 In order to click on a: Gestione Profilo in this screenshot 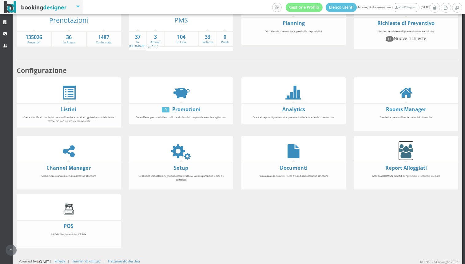, I will do `click(304, 7)`.